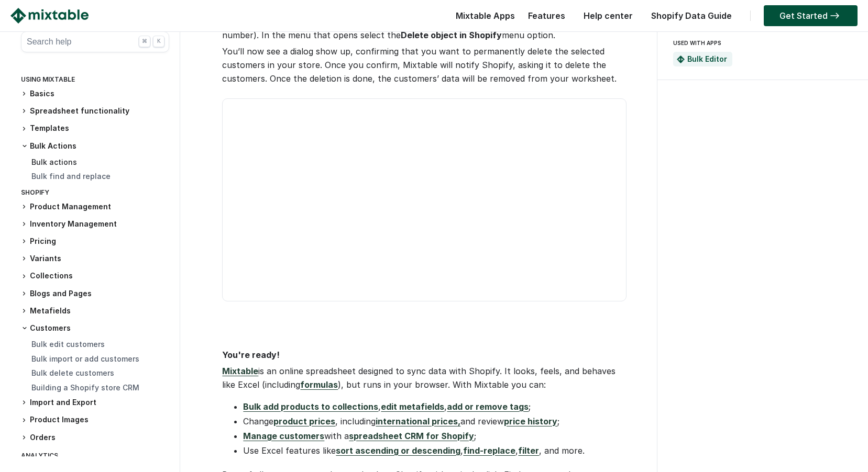  I want to click on a: sort ascending or descending, so click(398, 451).